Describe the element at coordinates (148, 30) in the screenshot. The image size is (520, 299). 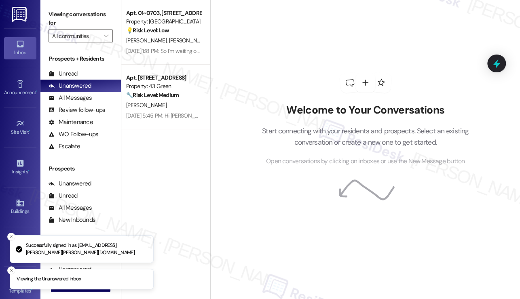
I see `strong: 💡 Risk Level: Low` at that location.